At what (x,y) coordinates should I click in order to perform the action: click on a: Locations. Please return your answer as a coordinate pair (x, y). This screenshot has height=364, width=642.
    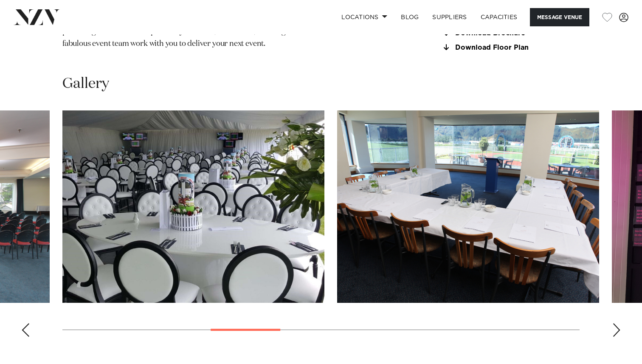
    Looking at the image, I should click on (365, 17).